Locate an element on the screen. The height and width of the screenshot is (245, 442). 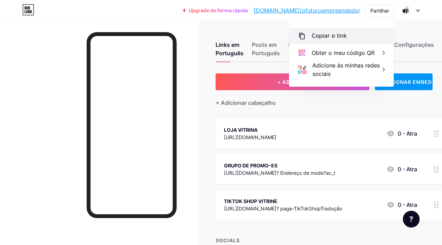
span: + ADD LINK is located at coordinates (293, 82).